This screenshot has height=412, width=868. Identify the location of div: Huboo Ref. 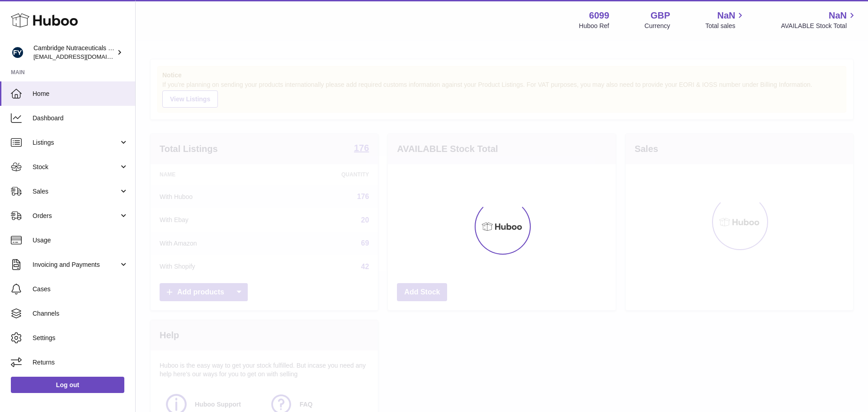
(594, 25).